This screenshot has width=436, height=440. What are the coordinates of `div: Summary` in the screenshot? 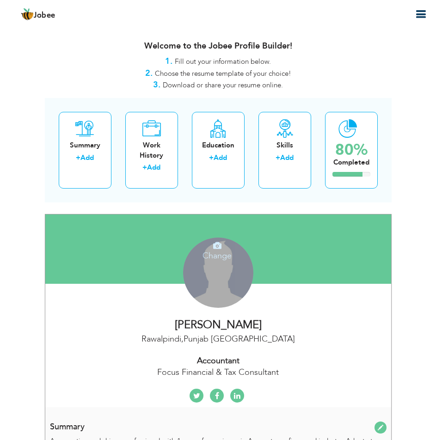 It's located at (85, 145).